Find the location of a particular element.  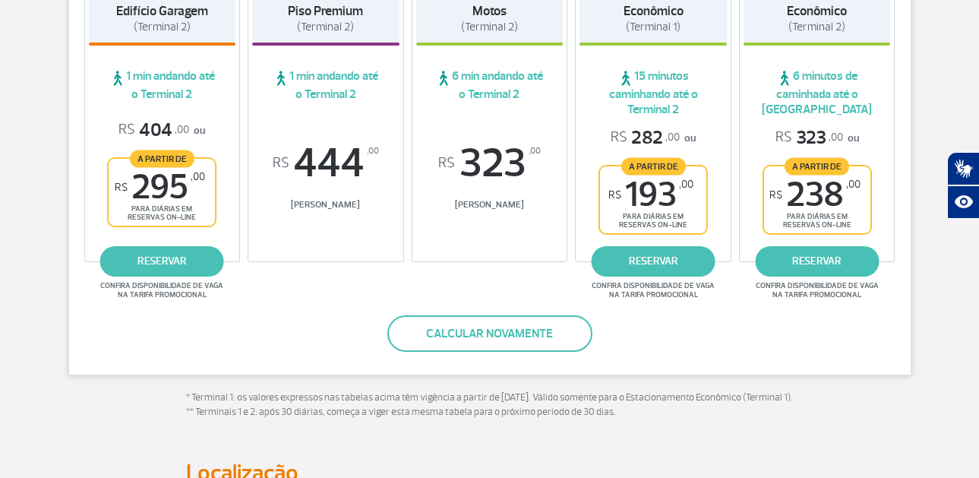

span: 444 is located at coordinates (326, 163).